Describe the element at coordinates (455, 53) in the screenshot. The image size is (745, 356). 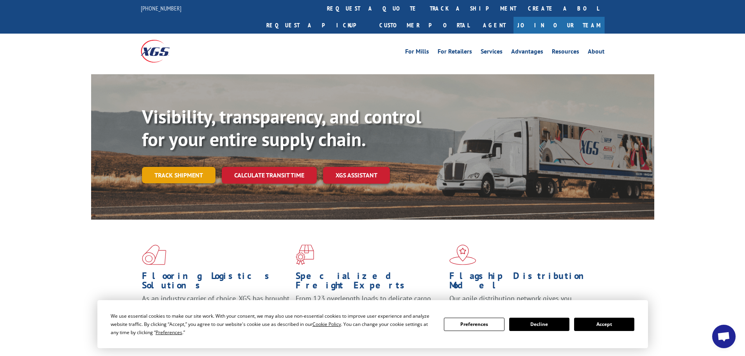
I see `a: For Retailers` at that location.